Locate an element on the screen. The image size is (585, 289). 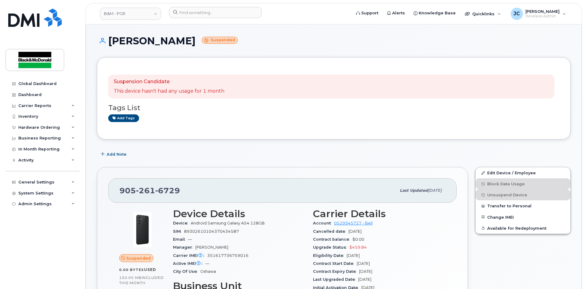
span: Email is located at coordinates (180, 239).